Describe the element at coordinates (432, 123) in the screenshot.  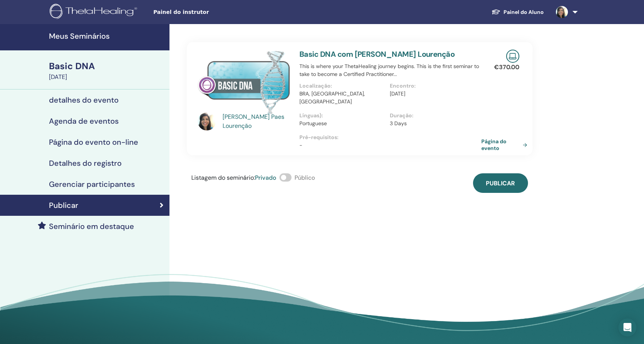
I see `p: 3 Days` at that location.